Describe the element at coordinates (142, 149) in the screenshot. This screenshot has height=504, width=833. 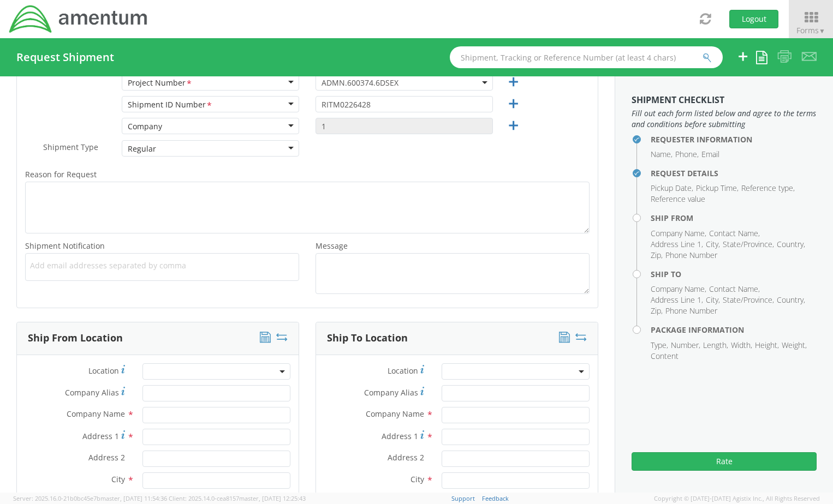
I see `div: Regular` at that location.